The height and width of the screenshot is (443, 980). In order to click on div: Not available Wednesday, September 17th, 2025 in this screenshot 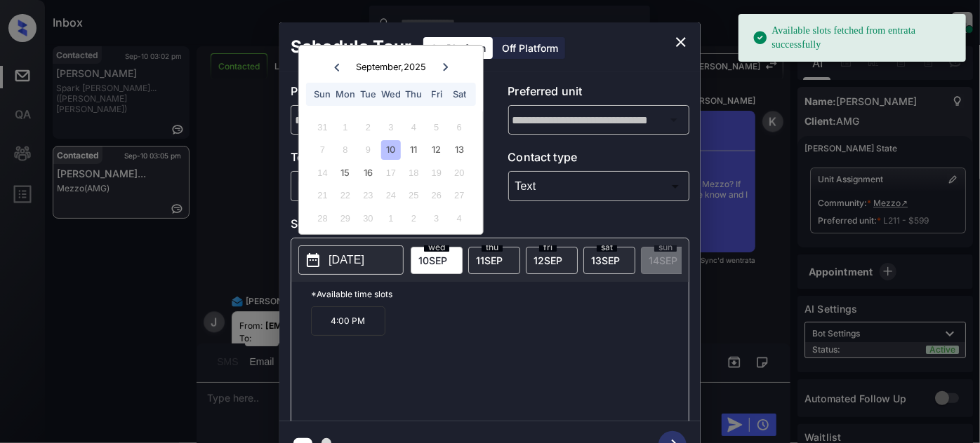, I will do `click(391, 172)`.